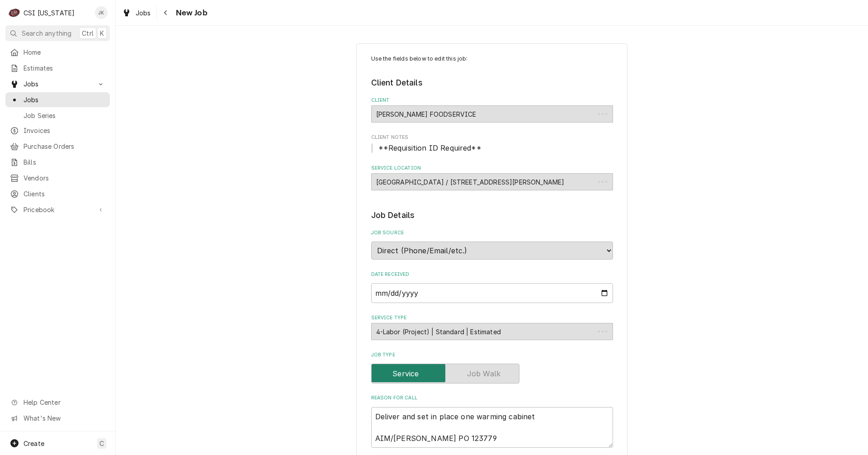  I want to click on div: CSI Kentucky's Avatar, so click(15, 13).